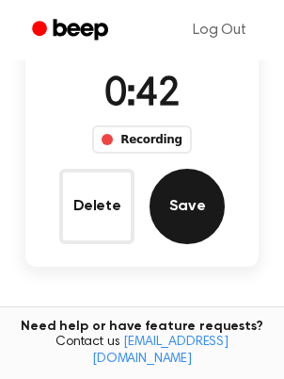 The image size is (284, 379). What do you see at coordinates (72, 30) in the screenshot?
I see `a: Beep` at bounding box center [72, 30].